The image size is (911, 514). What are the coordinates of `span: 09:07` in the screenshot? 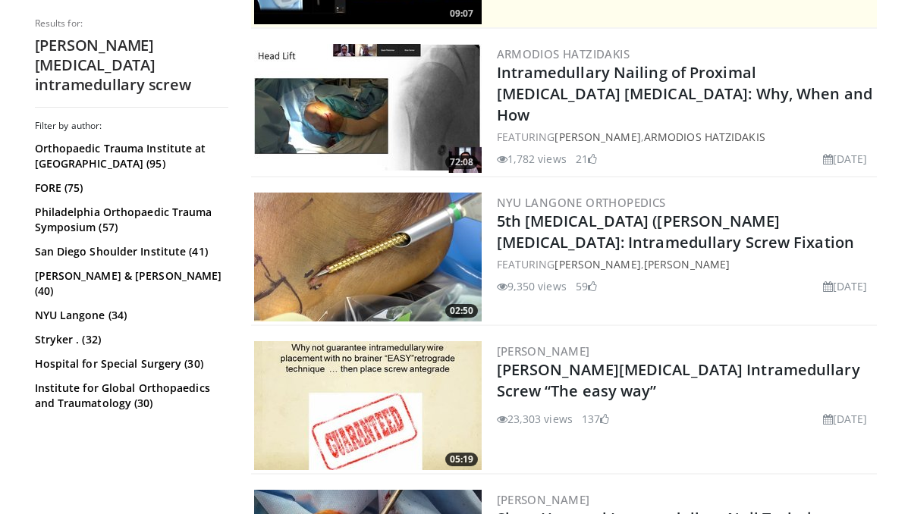 It's located at (461, 14).